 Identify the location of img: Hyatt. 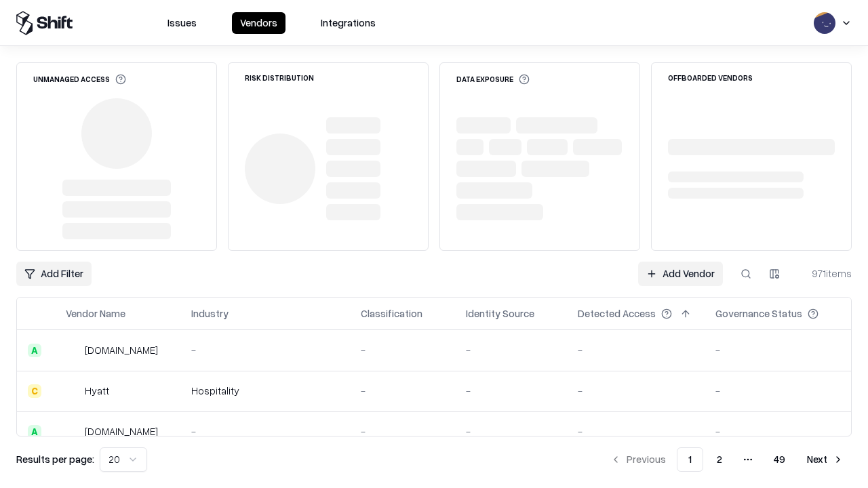
(73, 391).